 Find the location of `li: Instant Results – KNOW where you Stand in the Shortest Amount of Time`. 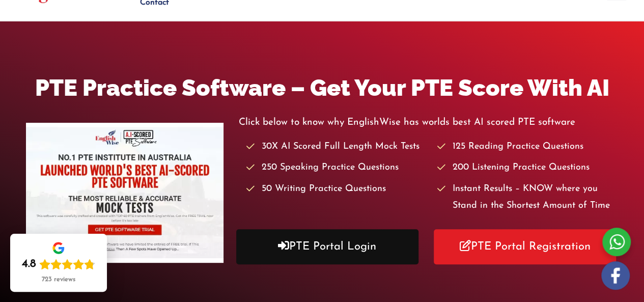

li: Instant Results – KNOW where you Stand in the Shortest Amount of Time is located at coordinates (527, 198).